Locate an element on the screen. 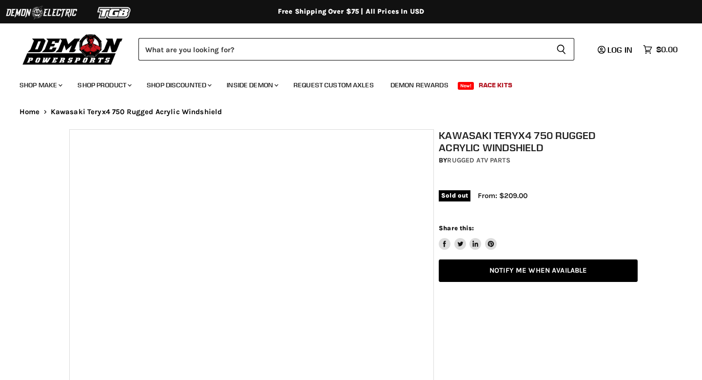 The width and height of the screenshot is (702, 380). aside: Share this: is located at coordinates (468, 236).